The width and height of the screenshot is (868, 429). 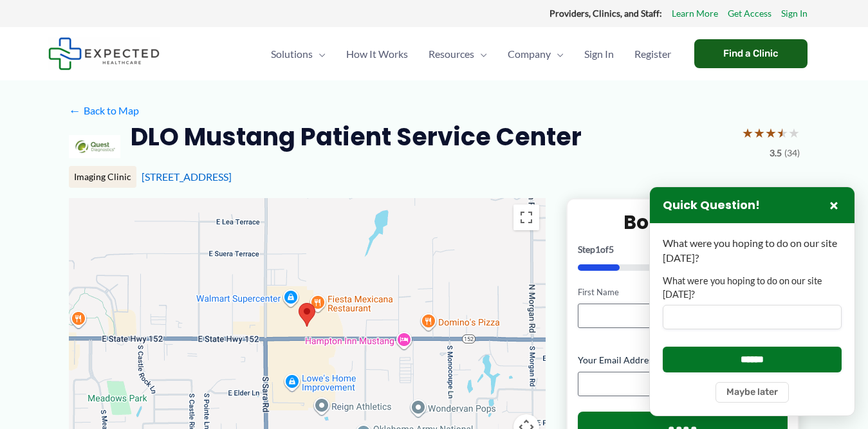 I want to click on a: ←Back to Map, so click(x=103, y=110).